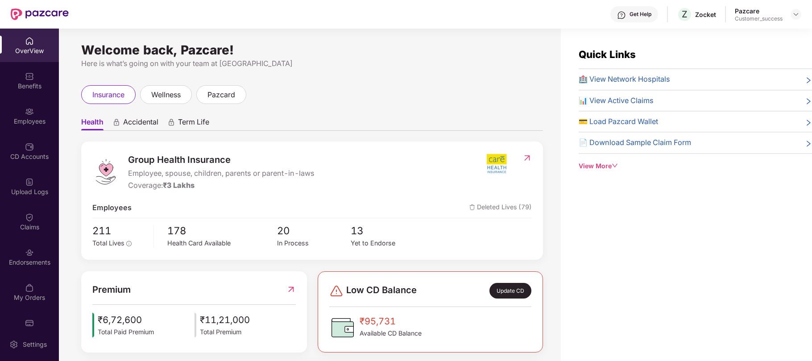  Describe the element at coordinates (221, 160) in the screenshot. I see `span: Group Health Insurance` at that location.